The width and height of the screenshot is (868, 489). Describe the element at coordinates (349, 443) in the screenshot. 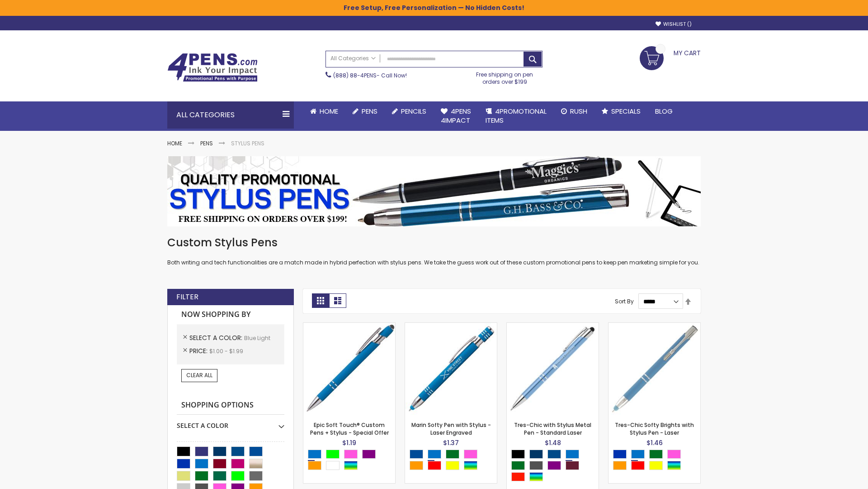

I see `span: $1.19` at that location.